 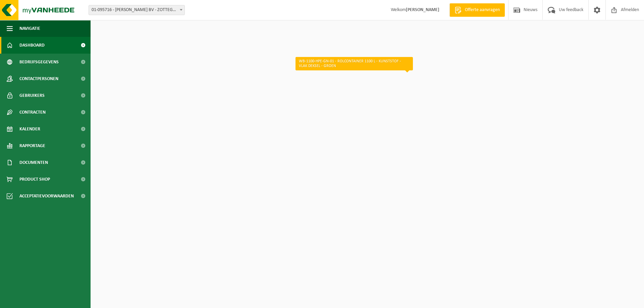 What do you see at coordinates (32, 145) in the screenshot?
I see `span: Rapportage` at bounding box center [32, 145].